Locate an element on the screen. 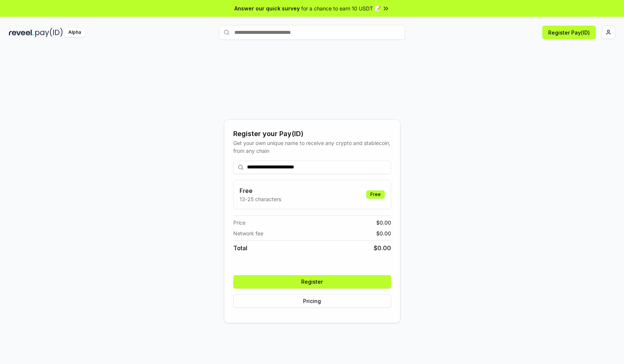 This screenshot has width=624, height=364. span: Answer our quick survey is located at coordinates (267, 9).